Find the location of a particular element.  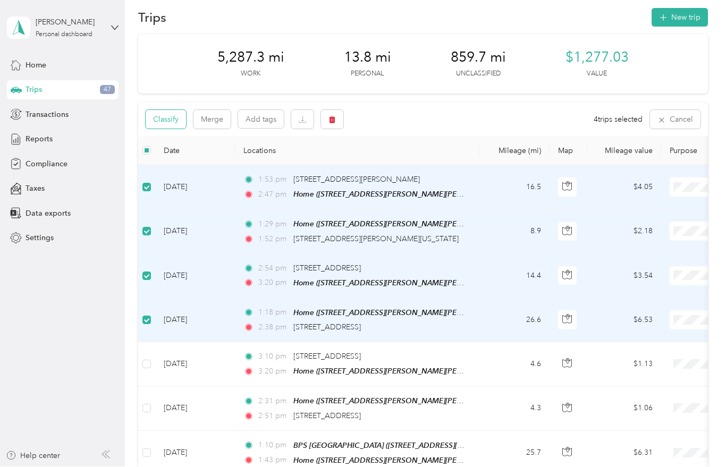

td: 16.5 is located at coordinates (514, 188).